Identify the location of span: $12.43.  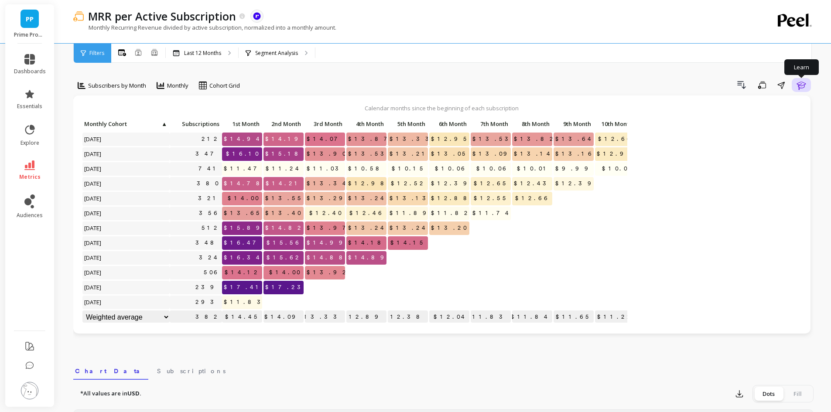
(533, 184).